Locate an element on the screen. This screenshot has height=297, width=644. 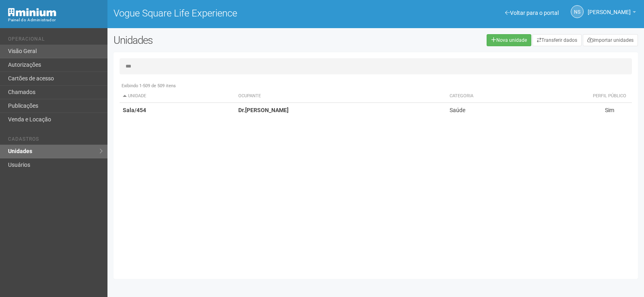
th: Categoria: activate to sort column ascending is located at coordinates (517, 96).